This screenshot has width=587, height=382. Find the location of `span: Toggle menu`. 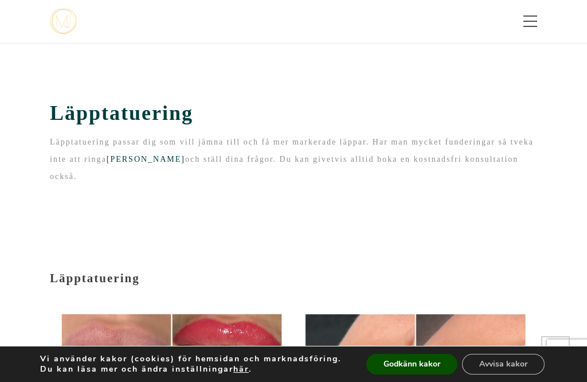

span: Toggle menu is located at coordinates (531, 21).